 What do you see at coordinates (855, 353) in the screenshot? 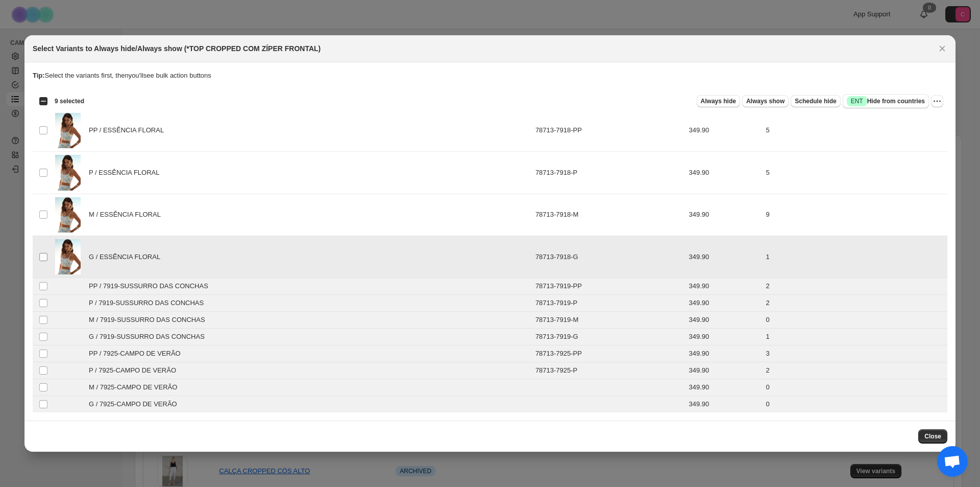
I see `td: 3` at bounding box center [855, 353].